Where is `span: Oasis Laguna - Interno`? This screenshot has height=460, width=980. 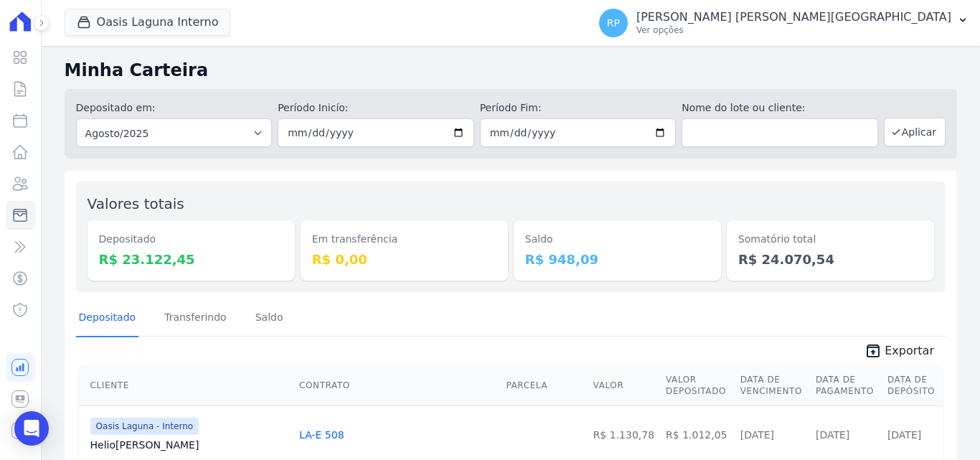
span: Oasis Laguna - Interno is located at coordinates (145, 427).